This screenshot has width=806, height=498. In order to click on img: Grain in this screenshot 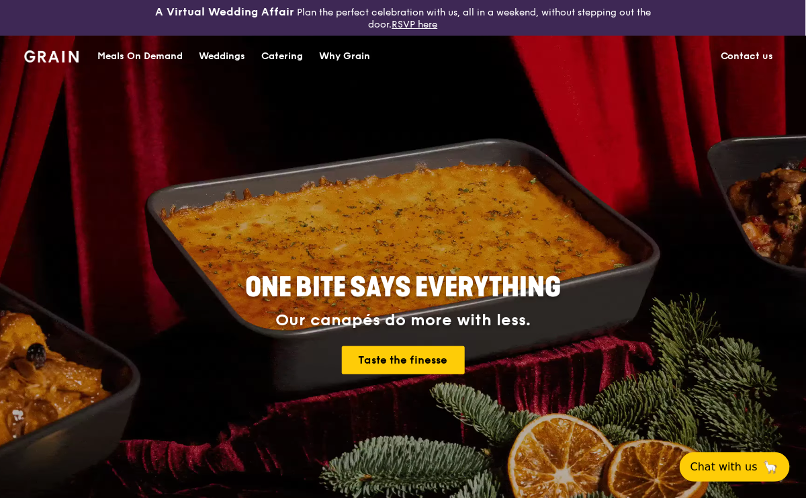, I will do `click(51, 56)`.